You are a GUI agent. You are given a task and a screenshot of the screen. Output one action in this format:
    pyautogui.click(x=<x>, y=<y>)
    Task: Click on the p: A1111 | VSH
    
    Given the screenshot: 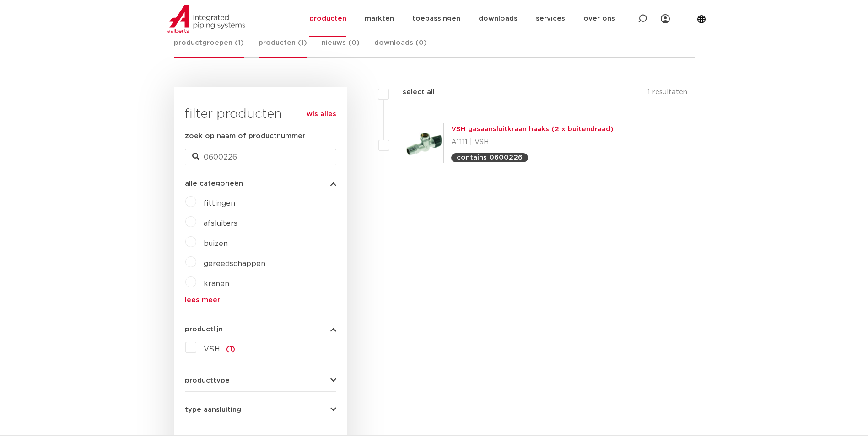 What is the action you would take?
    pyautogui.click(x=532, y=143)
    